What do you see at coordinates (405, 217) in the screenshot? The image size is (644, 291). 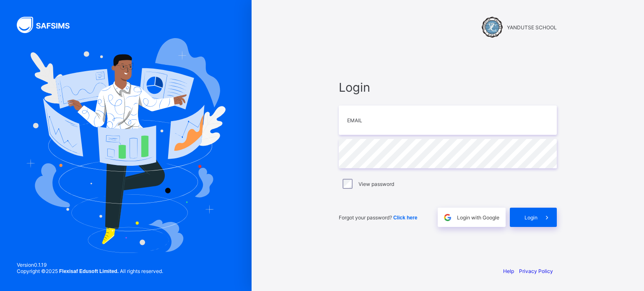 I see `a: Click here` at bounding box center [405, 217].